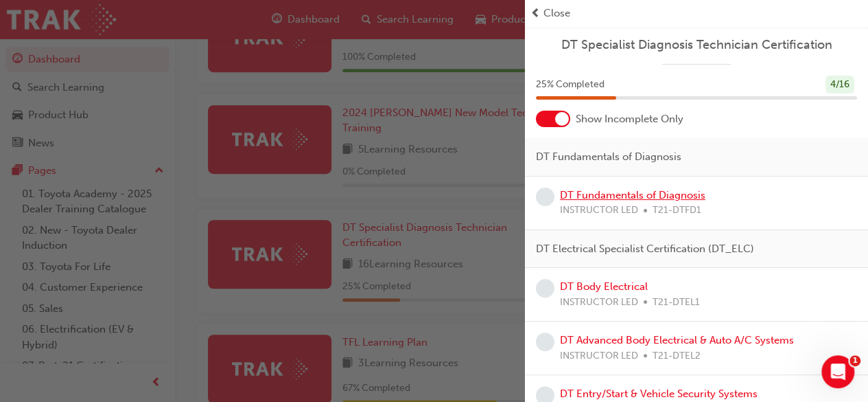 Image resolution: width=868 pixels, height=402 pixels. Describe the element at coordinates (855, 361) in the screenshot. I see `span: 1` at that location.